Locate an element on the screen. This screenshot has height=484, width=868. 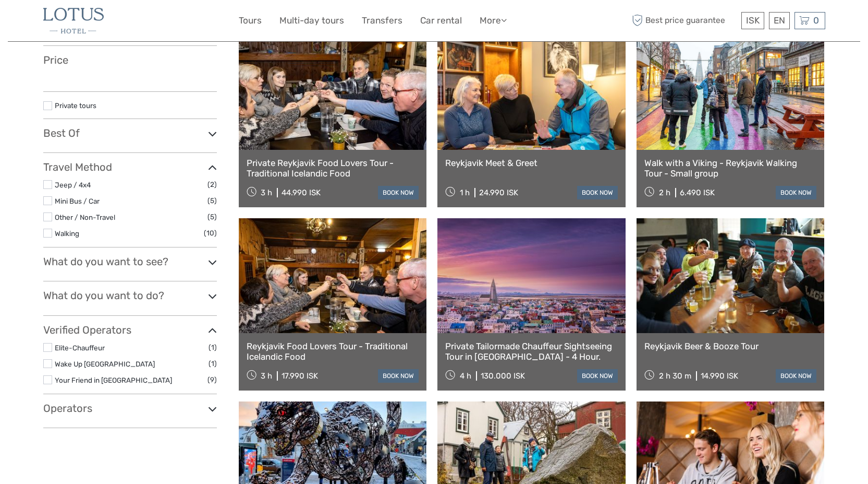
span: 4 h is located at coordinates (465, 376).